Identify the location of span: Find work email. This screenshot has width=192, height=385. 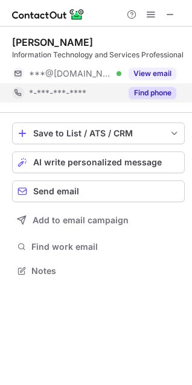
(106, 247).